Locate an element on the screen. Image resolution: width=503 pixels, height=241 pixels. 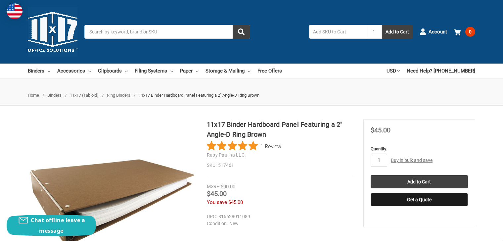
a: Filing Systems is located at coordinates (154, 71).